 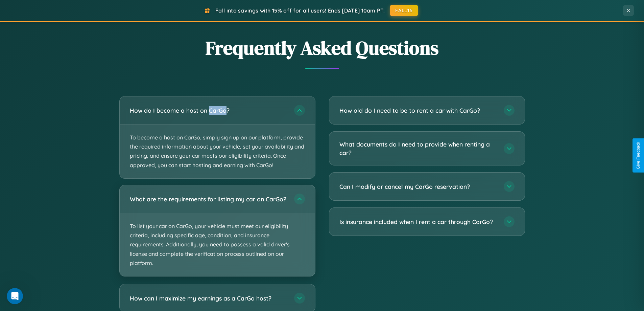 I want to click on h3: Is insurance included when I rent a car through CarGo?, so click(x=418, y=222).